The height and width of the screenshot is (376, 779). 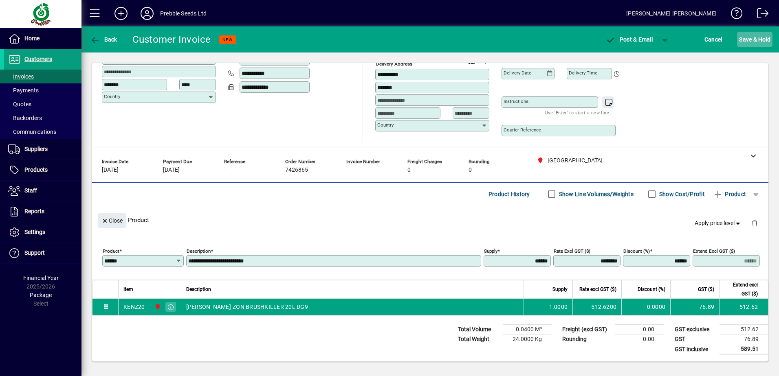 I want to click on td: GST inclusive, so click(x=695, y=350).